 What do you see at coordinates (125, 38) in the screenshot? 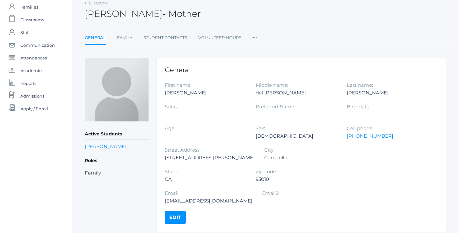
I see `a: Family` at bounding box center [125, 38].